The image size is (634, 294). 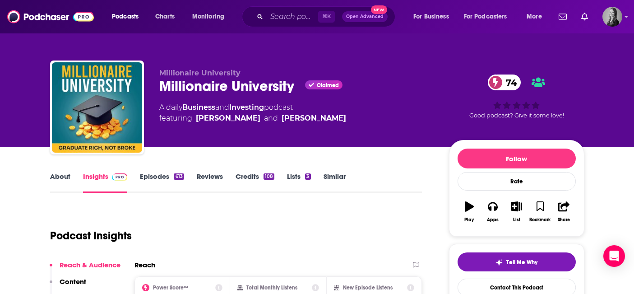 What do you see at coordinates (293, 17) in the screenshot?
I see `input: Search podcasts, credits, & more...` at bounding box center [293, 17].